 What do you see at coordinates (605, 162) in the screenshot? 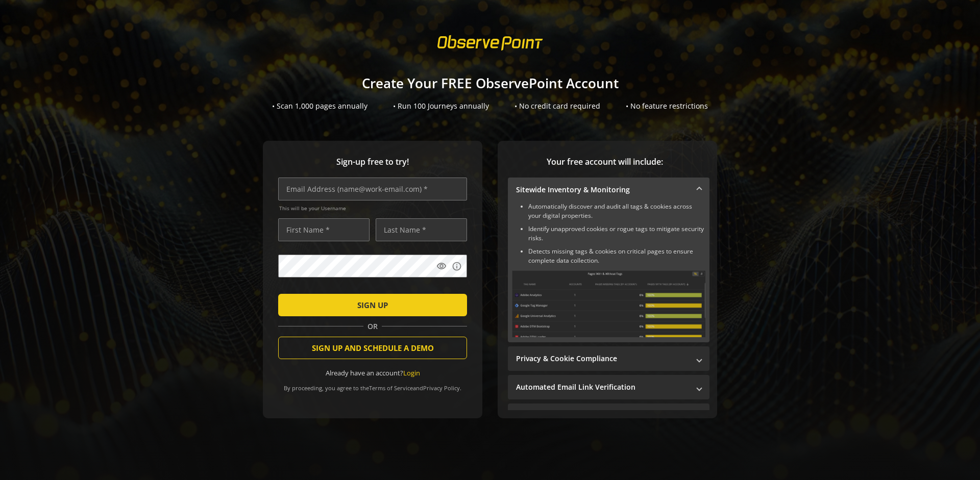
I see `span: Your free account will include:` at bounding box center [605, 162].